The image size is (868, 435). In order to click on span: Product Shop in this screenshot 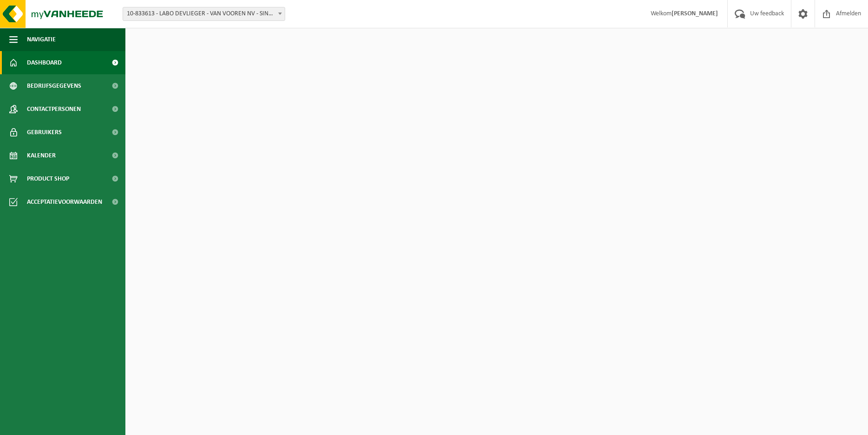, I will do `click(48, 178)`.